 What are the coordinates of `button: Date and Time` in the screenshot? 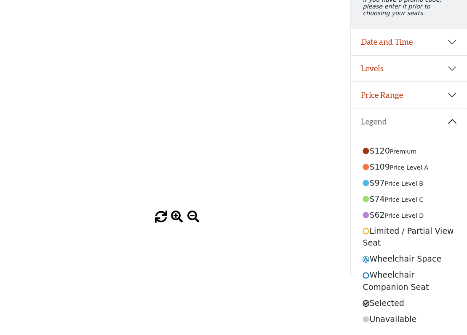 It's located at (409, 42).